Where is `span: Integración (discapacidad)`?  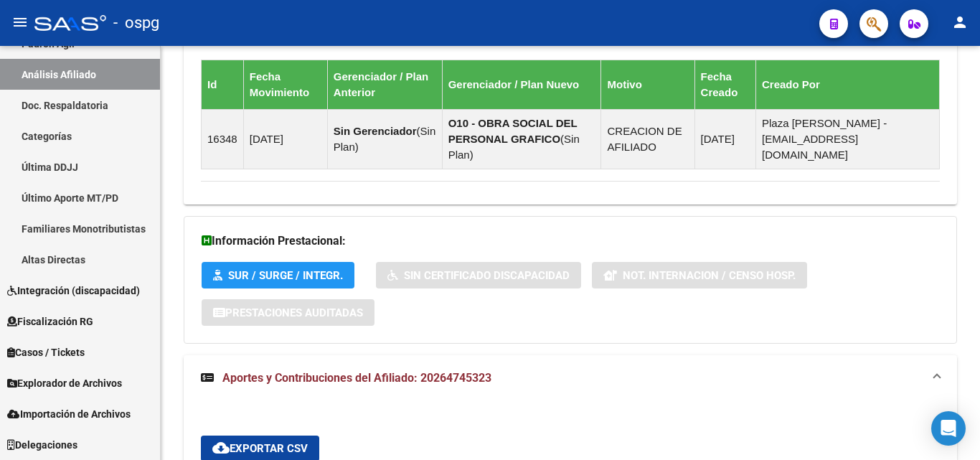 span: Integración (discapacidad) is located at coordinates (73, 291).